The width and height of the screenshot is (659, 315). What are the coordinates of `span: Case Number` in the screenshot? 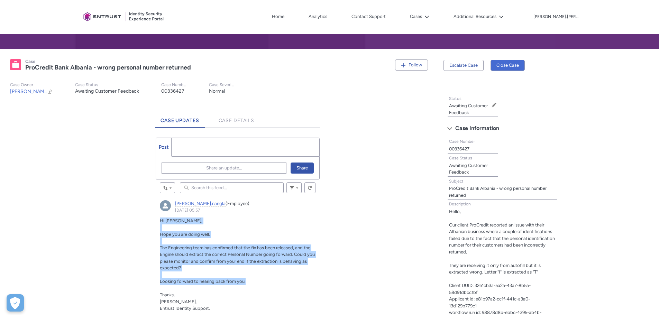 It's located at (462, 141).